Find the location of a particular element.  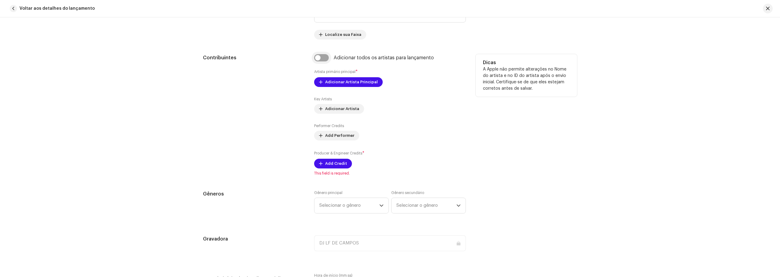

h5: Contribuintes is located at coordinates (253, 58).